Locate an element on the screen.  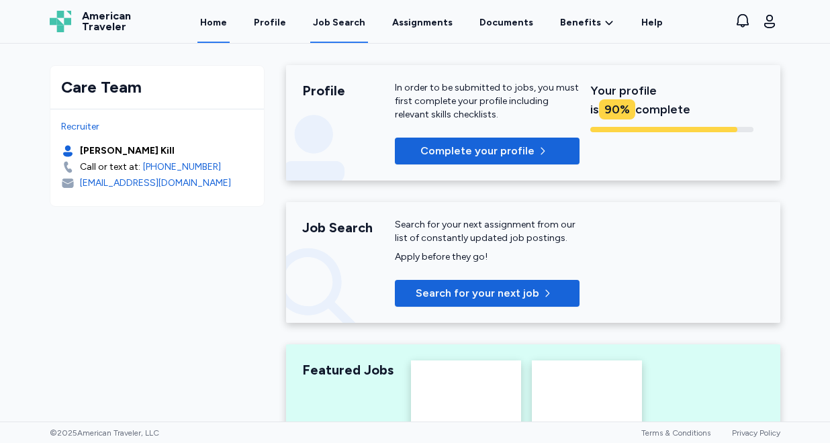
span: © 2025 American Traveler, LLC is located at coordinates (104, 433).